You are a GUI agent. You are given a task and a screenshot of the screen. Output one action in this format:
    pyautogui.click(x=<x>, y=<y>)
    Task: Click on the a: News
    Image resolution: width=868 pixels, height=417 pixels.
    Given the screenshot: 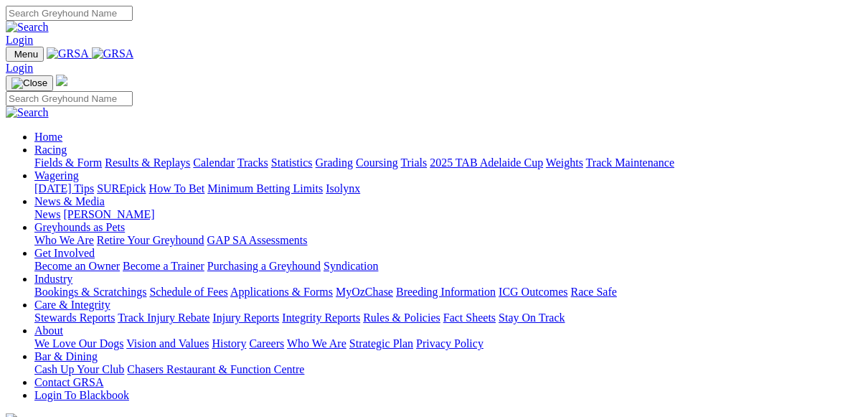 What is the action you would take?
    pyautogui.click(x=48, y=214)
    